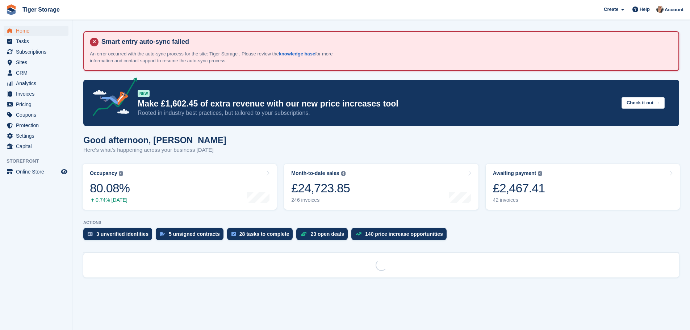 This screenshot has width=690, height=330. What do you see at coordinates (644, 9) in the screenshot?
I see `span: Help` at bounding box center [644, 9].